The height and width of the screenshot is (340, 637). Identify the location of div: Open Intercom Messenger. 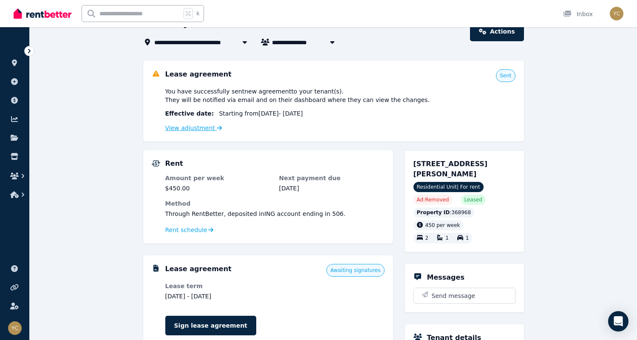
(619, 322).